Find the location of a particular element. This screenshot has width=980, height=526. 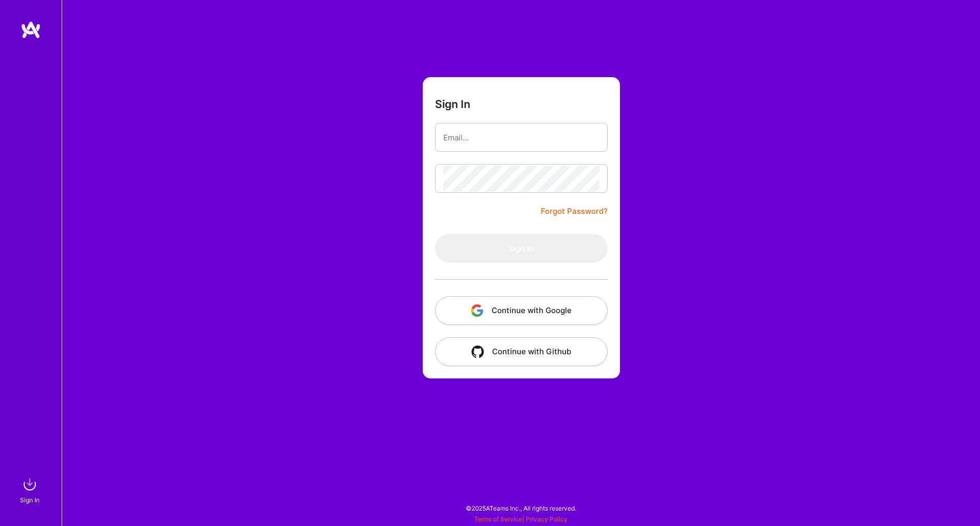

input: Email... is located at coordinates (522, 137).